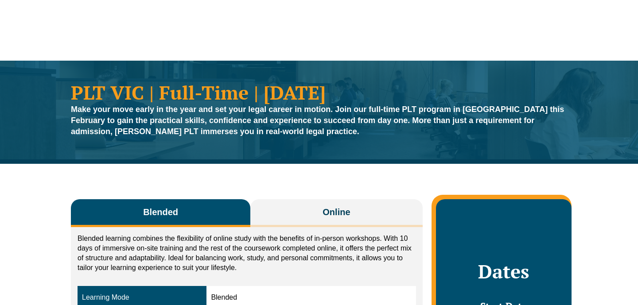 Image resolution: width=638 pixels, height=305 pixels. Describe the element at coordinates (336, 212) in the screenshot. I see `span: Online` at that location.